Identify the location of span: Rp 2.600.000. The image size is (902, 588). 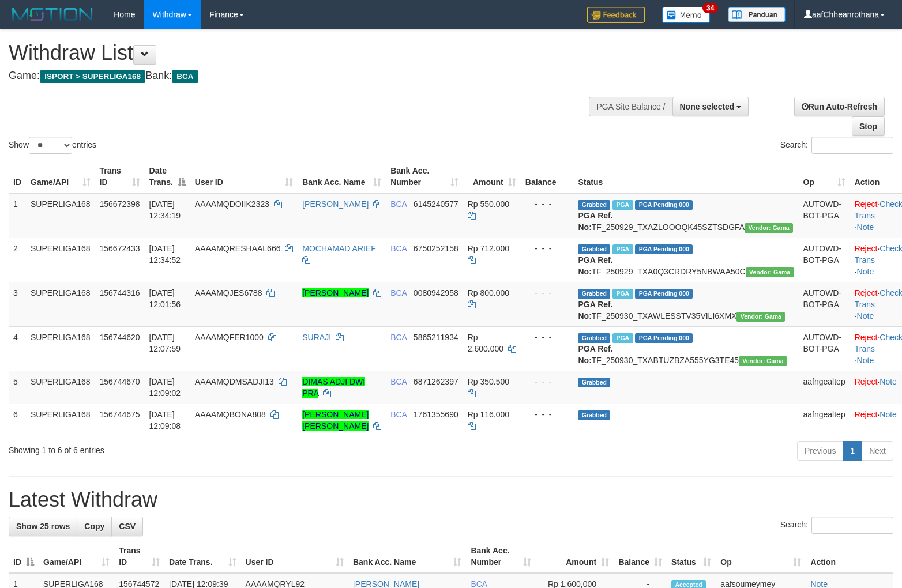
(486, 343).